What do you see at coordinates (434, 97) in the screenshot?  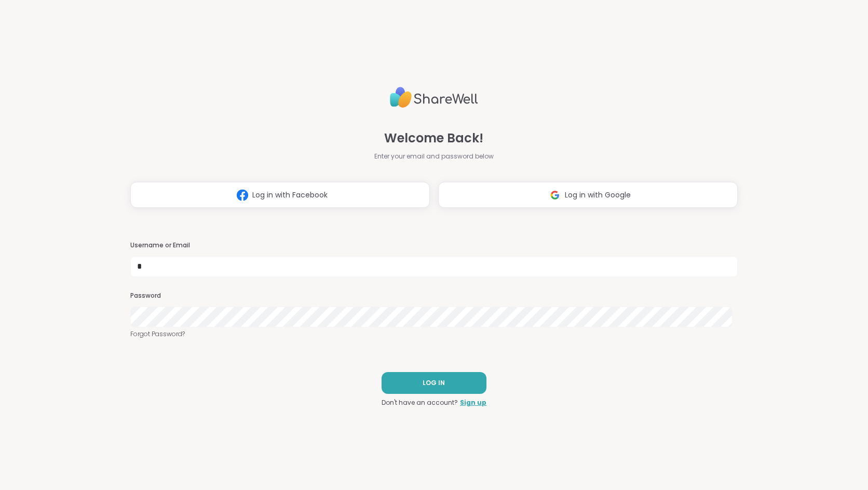 I see `img: ShareWell Logo` at bounding box center [434, 97].